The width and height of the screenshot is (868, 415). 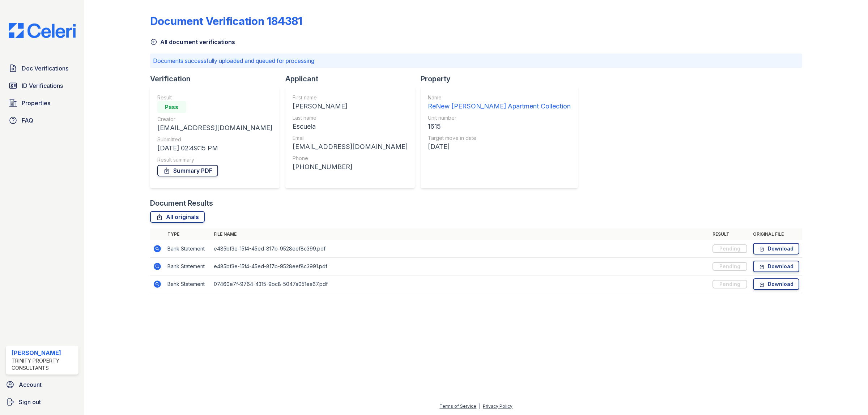 What do you see at coordinates (172, 107) in the screenshot?
I see `div: Pass` at bounding box center [172, 107].